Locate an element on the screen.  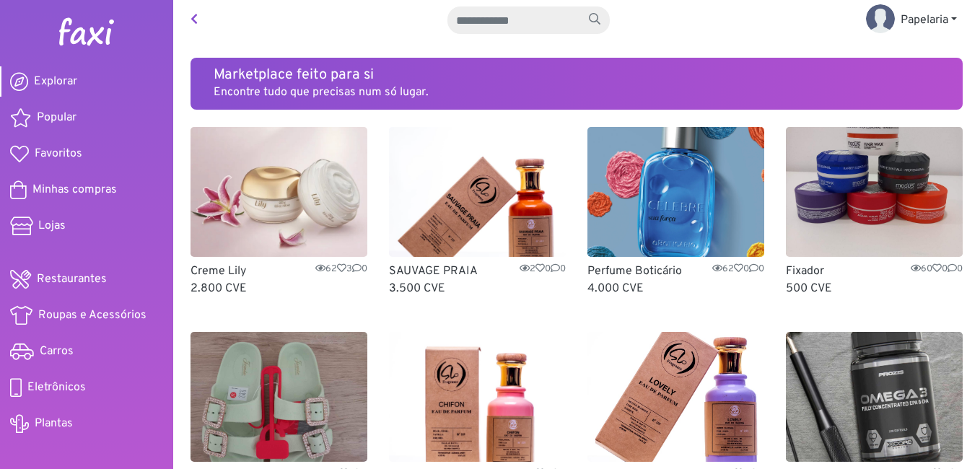
p: 500 CVE is located at coordinates (874, 288).